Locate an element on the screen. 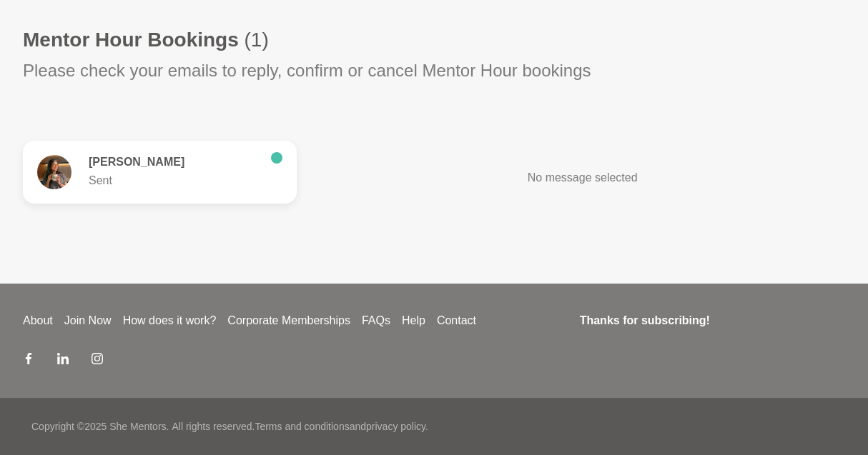 This screenshot has height=455, width=868. h1: Mentor Hour Bookings is located at coordinates (146, 39).